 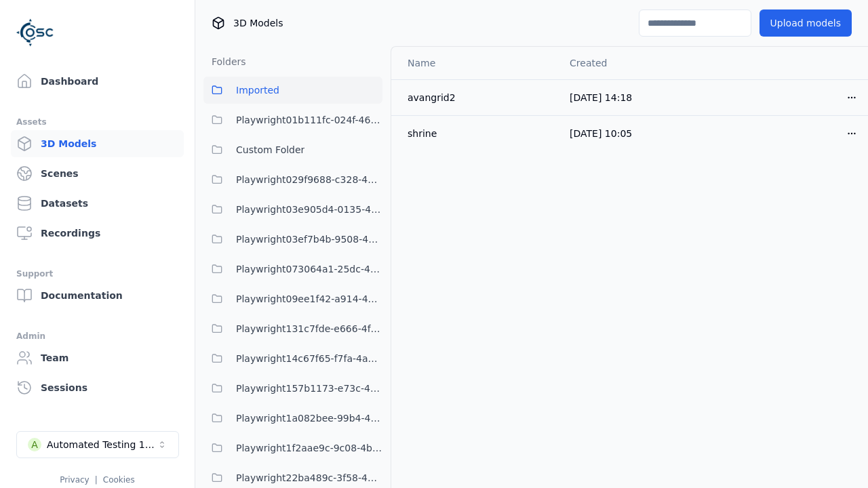 I want to click on span: Playwright03ef7b4b-9508-47f0-8afd-5e0ec78663fc, so click(x=309, y=240).